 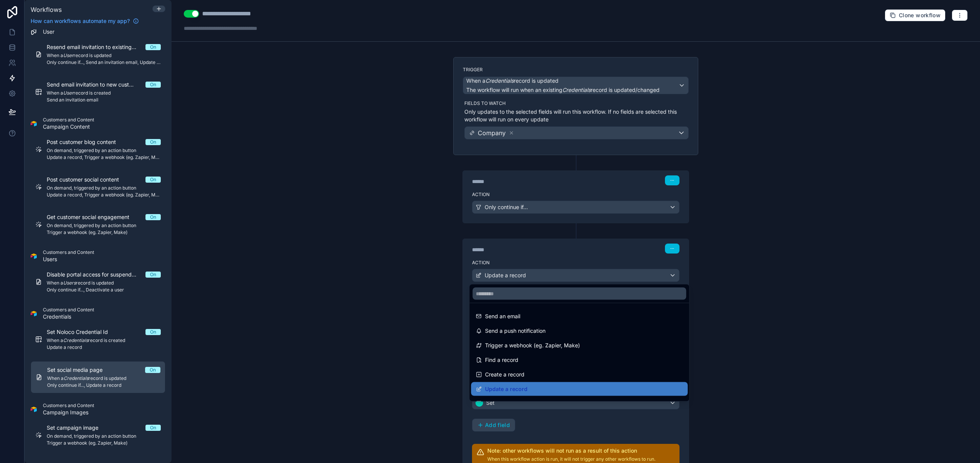 I want to click on span: Create a record, so click(x=505, y=374).